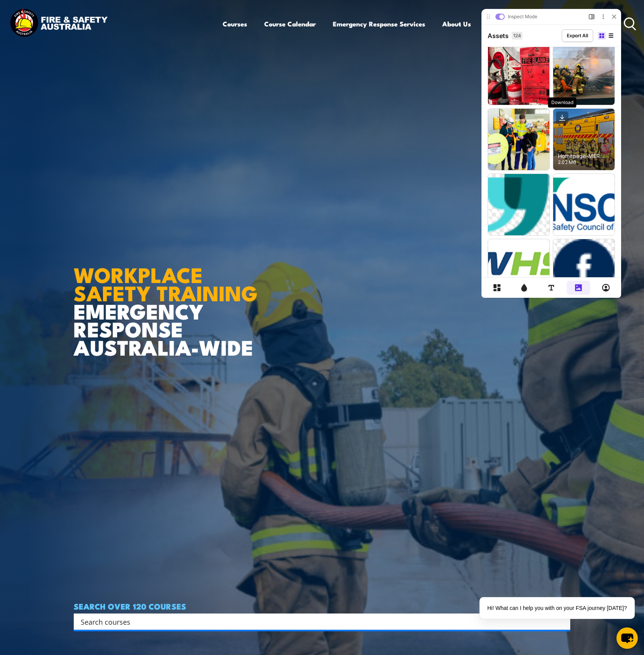 Image resolution: width=644 pixels, height=655 pixels. I want to click on form: Search form, so click(318, 622).